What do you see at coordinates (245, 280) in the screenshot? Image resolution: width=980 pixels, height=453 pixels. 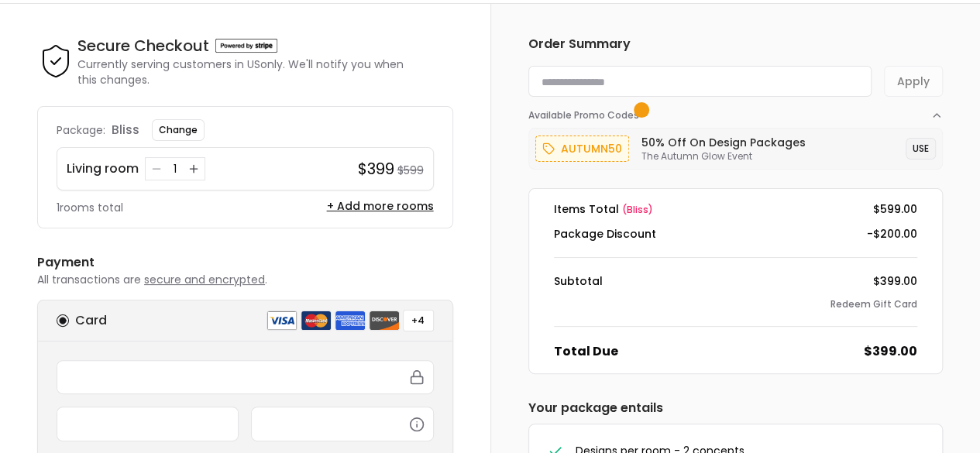 I see `p: All transactions are .` at bounding box center [245, 280].